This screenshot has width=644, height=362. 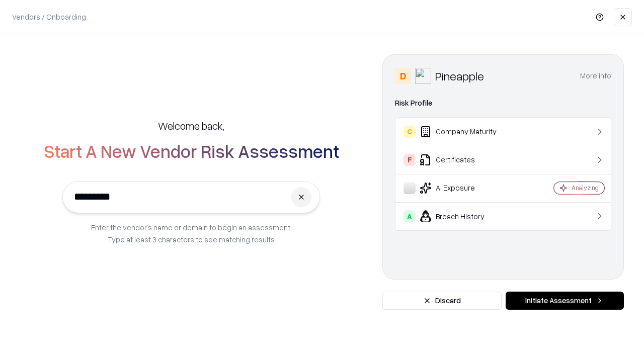 I want to click on div: A, so click(x=410, y=216).